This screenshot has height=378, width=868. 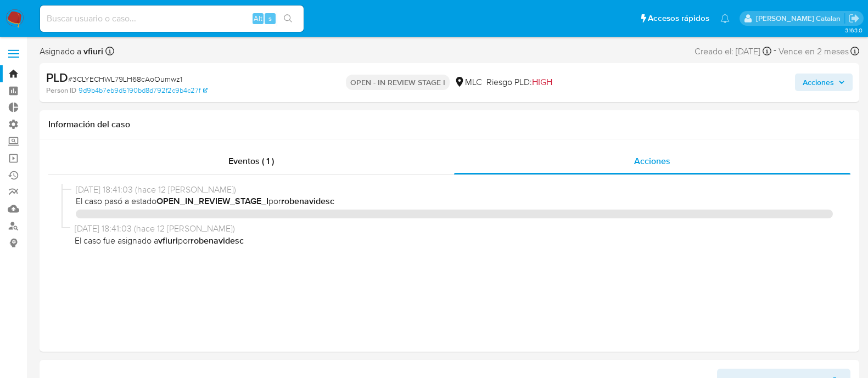 I want to click on b: PLD, so click(x=57, y=77).